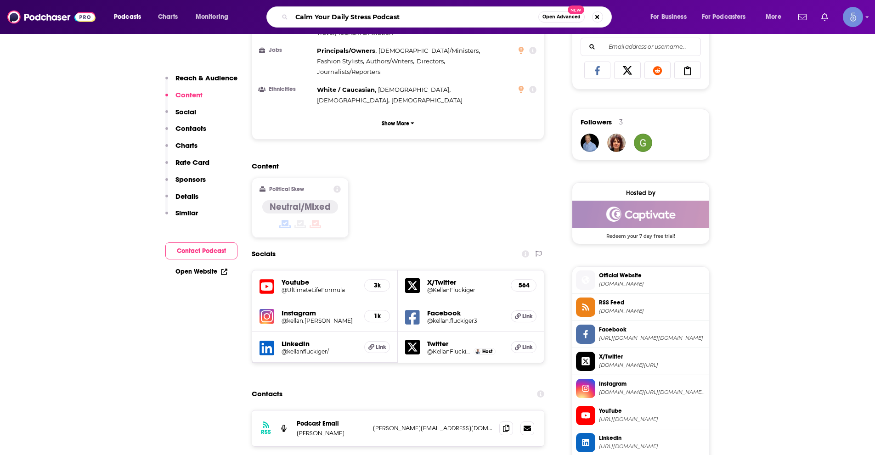  What do you see at coordinates (186, 183) in the screenshot?
I see `button: Sponsors` at bounding box center [186, 183].